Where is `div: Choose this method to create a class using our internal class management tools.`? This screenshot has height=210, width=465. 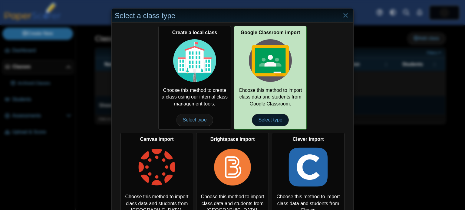
div: Choose this method to create a class using our internal class management tools. is located at coordinates (195, 78).